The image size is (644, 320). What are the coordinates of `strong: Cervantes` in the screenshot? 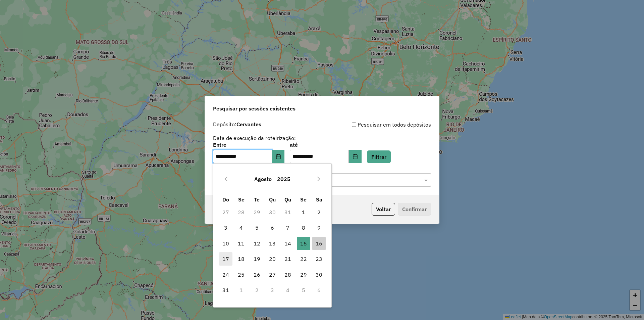 It's located at (249, 124).